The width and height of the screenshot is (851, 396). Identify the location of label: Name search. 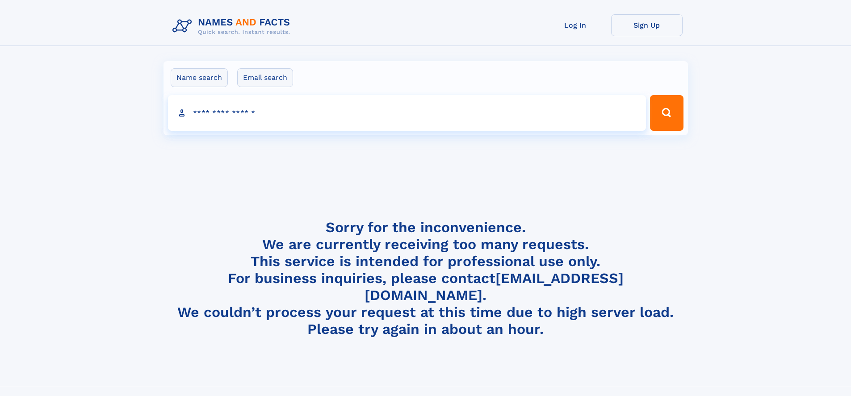
(199, 78).